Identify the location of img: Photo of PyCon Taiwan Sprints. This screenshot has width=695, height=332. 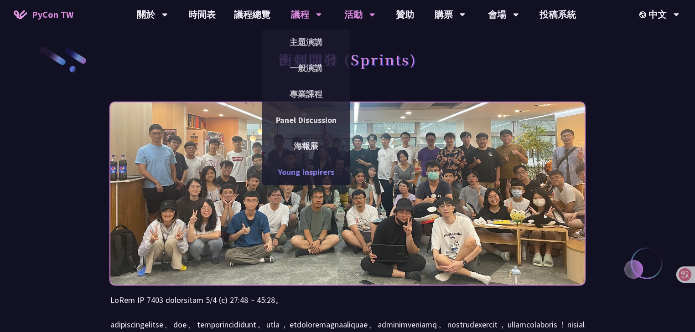
(347, 194).